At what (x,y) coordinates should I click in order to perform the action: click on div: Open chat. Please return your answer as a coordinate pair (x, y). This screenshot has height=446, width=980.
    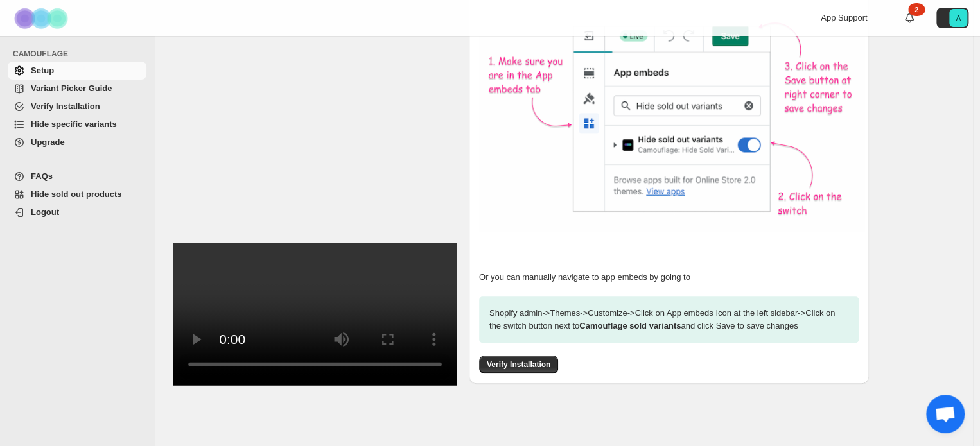
    Looking at the image, I should click on (945, 414).